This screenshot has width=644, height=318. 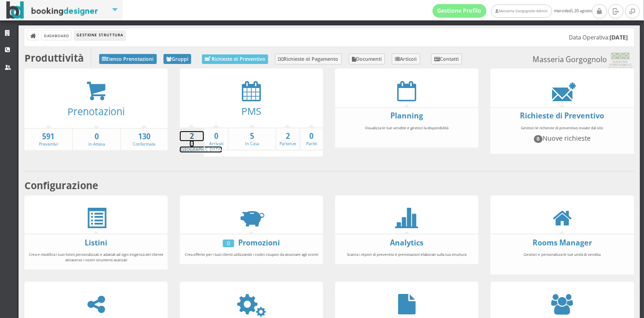 What do you see at coordinates (562, 243) in the screenshot?
I see `a: Rooms Manager` at bounding box center [562, 243].